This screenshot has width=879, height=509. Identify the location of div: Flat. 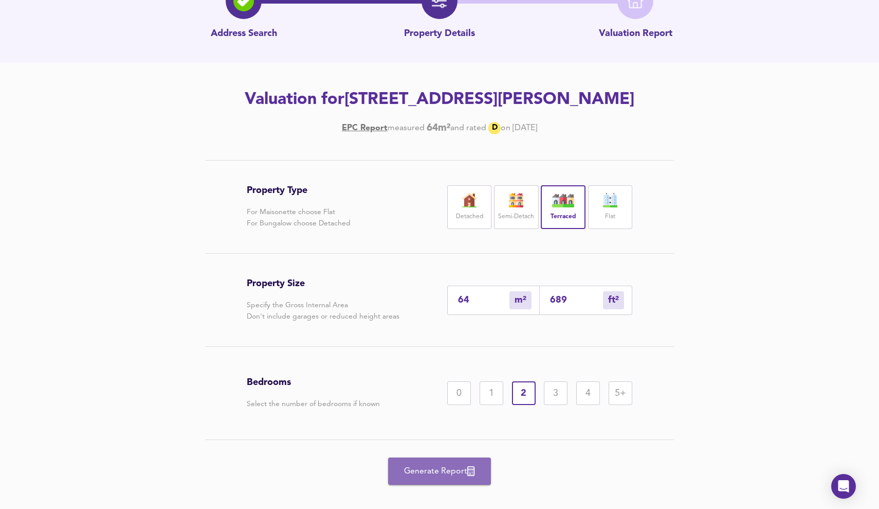
(611, 207).